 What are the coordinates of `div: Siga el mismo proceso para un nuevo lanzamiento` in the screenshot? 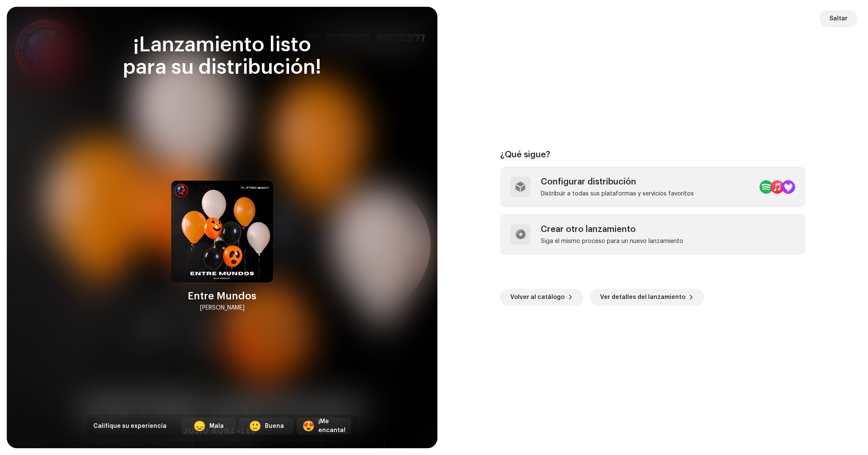 It's located at (613, 241).